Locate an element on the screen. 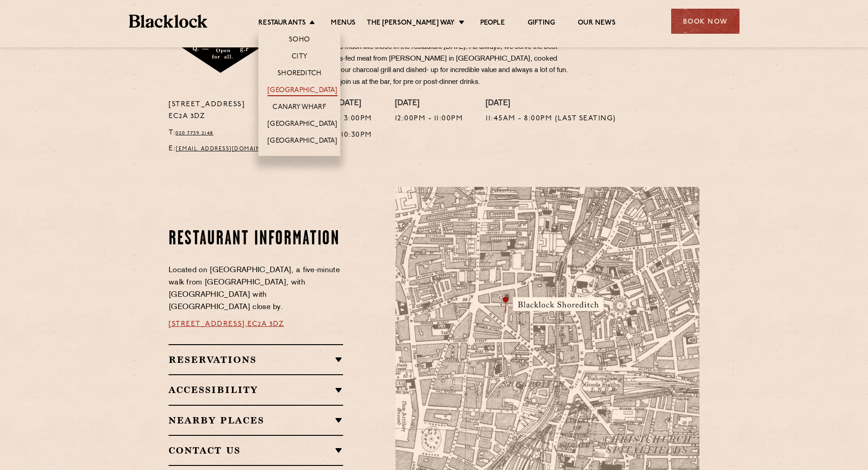 This screenshot has width=868, height=470. a: Gifting is located at coordinates (542, 24).